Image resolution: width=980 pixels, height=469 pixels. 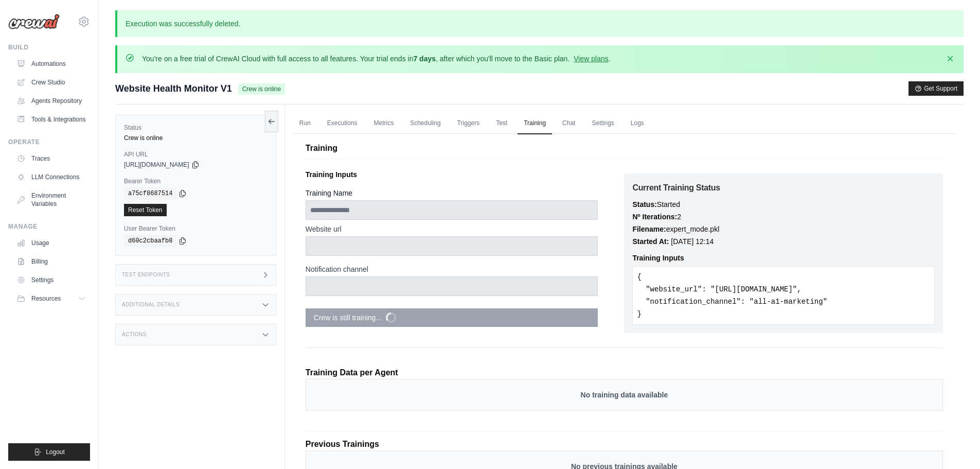 What do you see at coordinates (624, 444) in the screenshot?
I see `p: Previous Trainings` at bounding box center [624, 444].